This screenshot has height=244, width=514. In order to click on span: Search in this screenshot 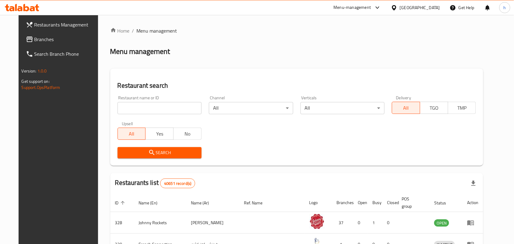, I will do `click(160, 153)`.